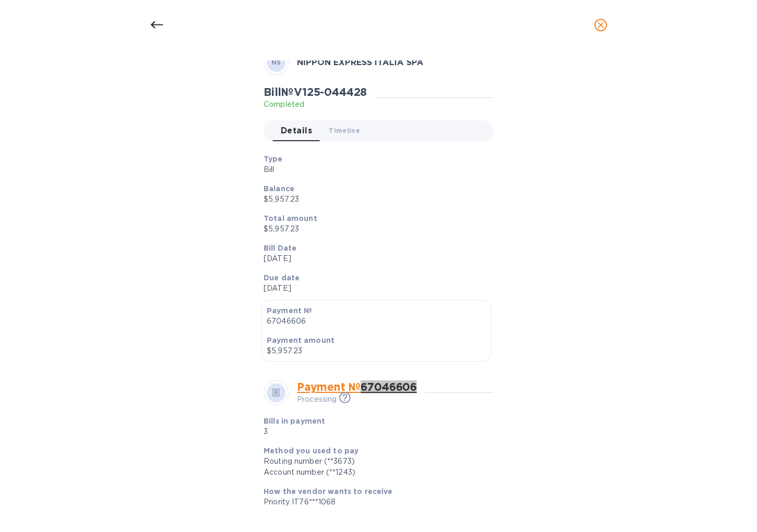  Describe the element at coordinates (374, 461) in the screenshot. I see `div: Routing number (**3673)` at that location.